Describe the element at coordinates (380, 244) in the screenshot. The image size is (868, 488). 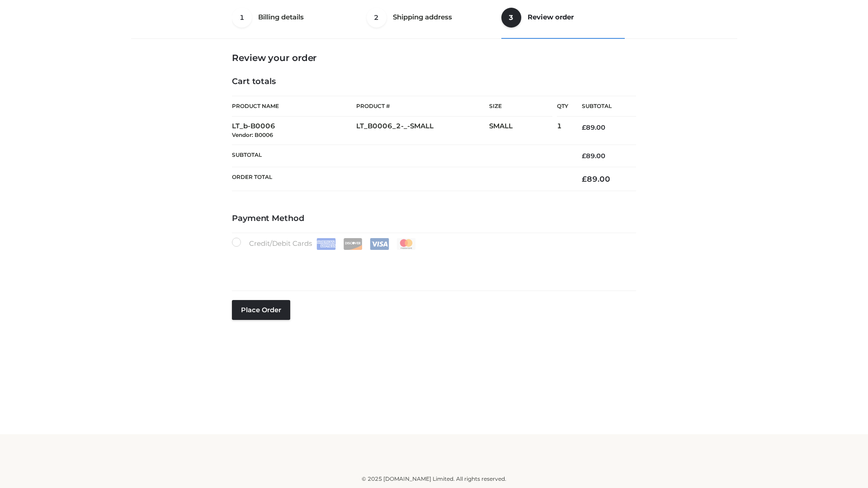
I see `img: Visa` at that location.